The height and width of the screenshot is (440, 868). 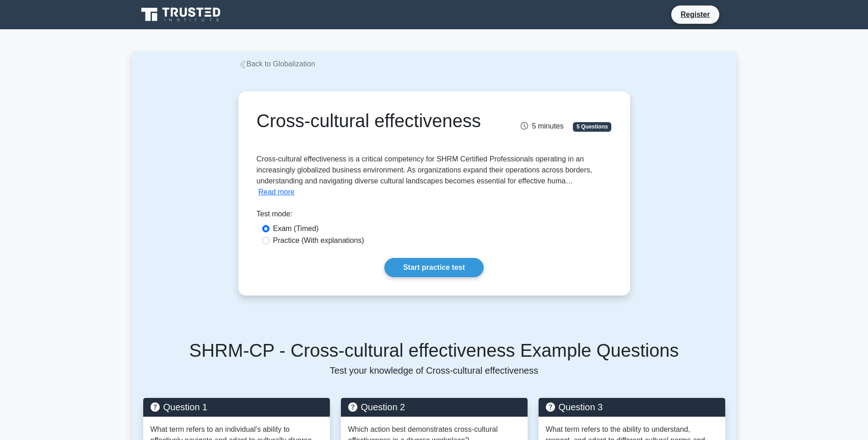 I want to click on h5: SHRM-CP - Cross-cultural effectiveness Example Questions, so click(x=434, y=351).